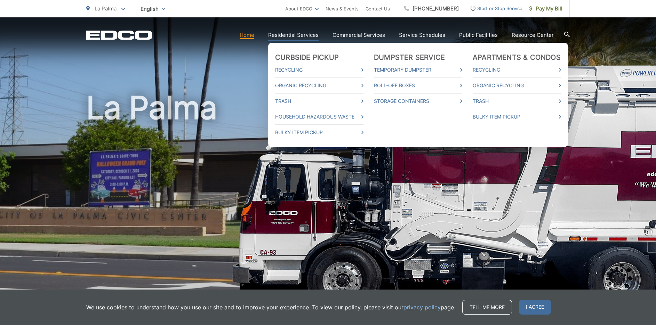 This screenshot has width=656, height=325. What do you see at coordinates (328, 200) in the screenshot?
I see `h1: La Palma` at bounding box center [328, 200].